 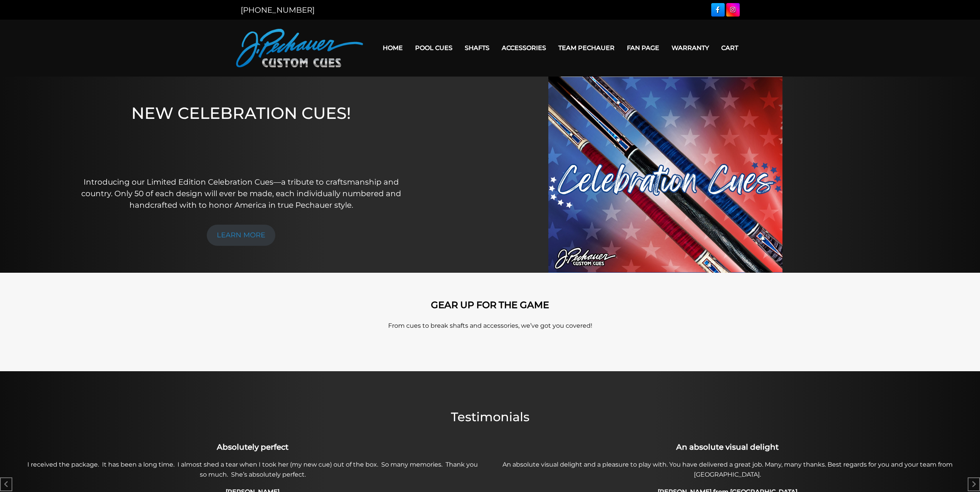 I want to click on a: Home, so click(x=392, y=48).